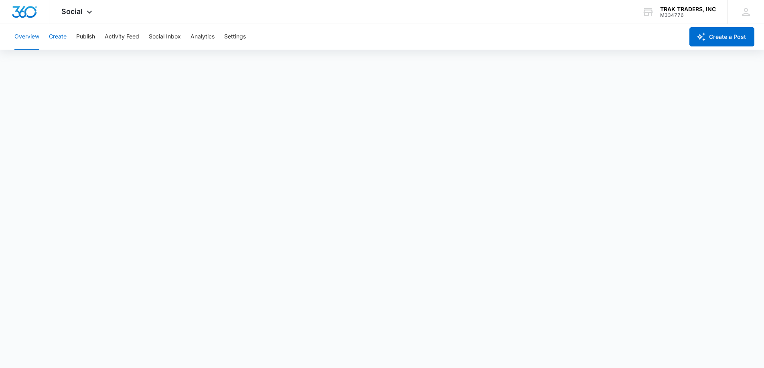 This screenshot has height=368, width=764. What do you see at coordinates (85, 37) in the screenshot?
I see `button: Publish` at bounding box center [85, 37].